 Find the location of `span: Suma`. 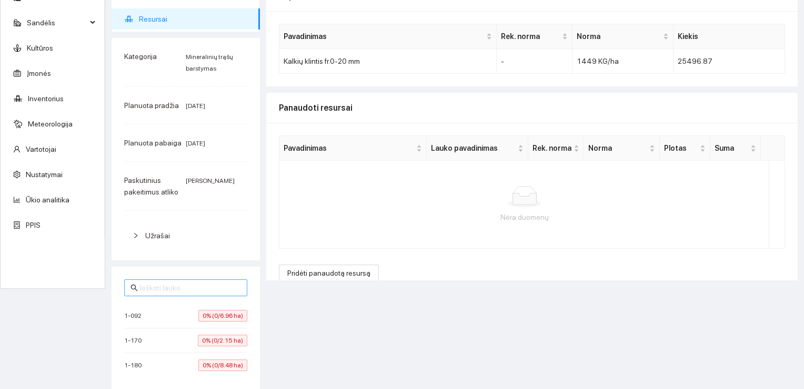

span: Suma is located at coordinates (732, 148).